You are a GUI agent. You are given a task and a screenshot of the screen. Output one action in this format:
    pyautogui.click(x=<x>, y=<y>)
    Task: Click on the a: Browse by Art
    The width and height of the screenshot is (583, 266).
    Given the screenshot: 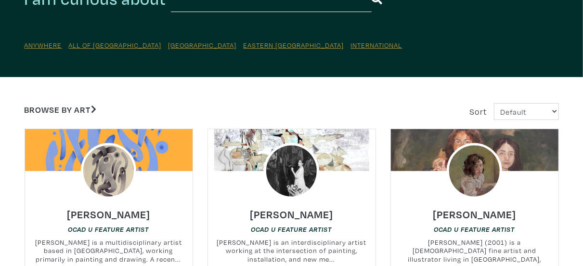 What is the action you would take?
    pyautogui.click(x=60, y=109)
    